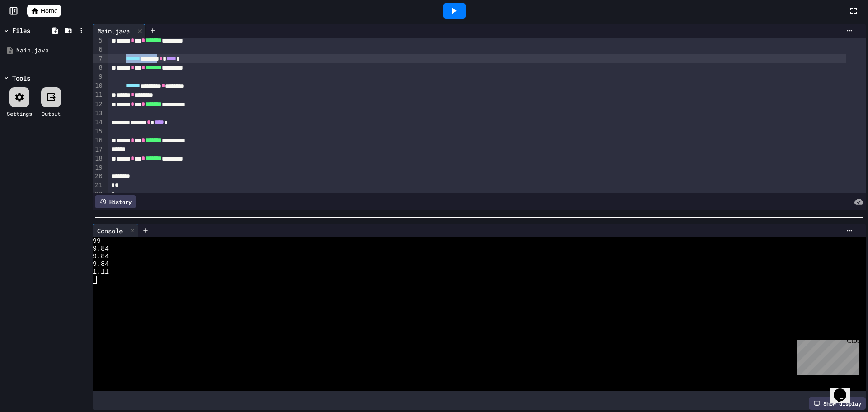 This screenshot has width=868, height=412. I want to click on div: 5, so click(98, 41).